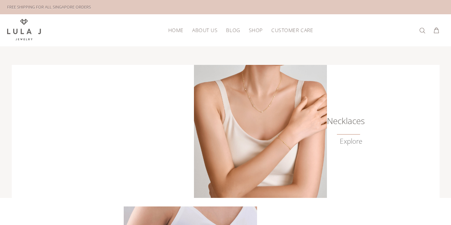 Image resolution: width=451 pixels, height=225 pixels. I want to click on a: ABOUT US, so click(205, 30).